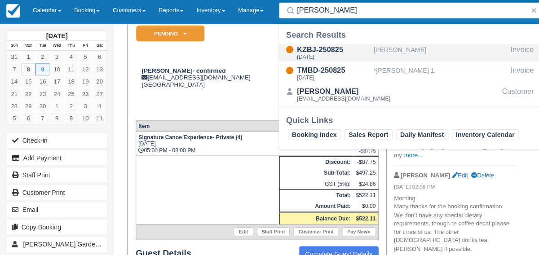 This screenshot has height=255, width=539. I want to click on span: 1, so click(103, 245).